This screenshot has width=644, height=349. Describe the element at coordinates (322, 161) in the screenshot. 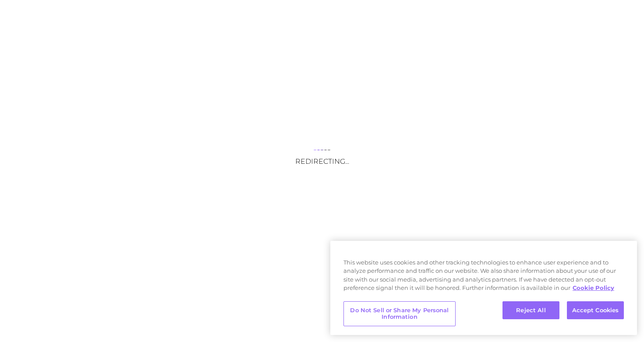

I see `h3: Redirecting...` at that location.